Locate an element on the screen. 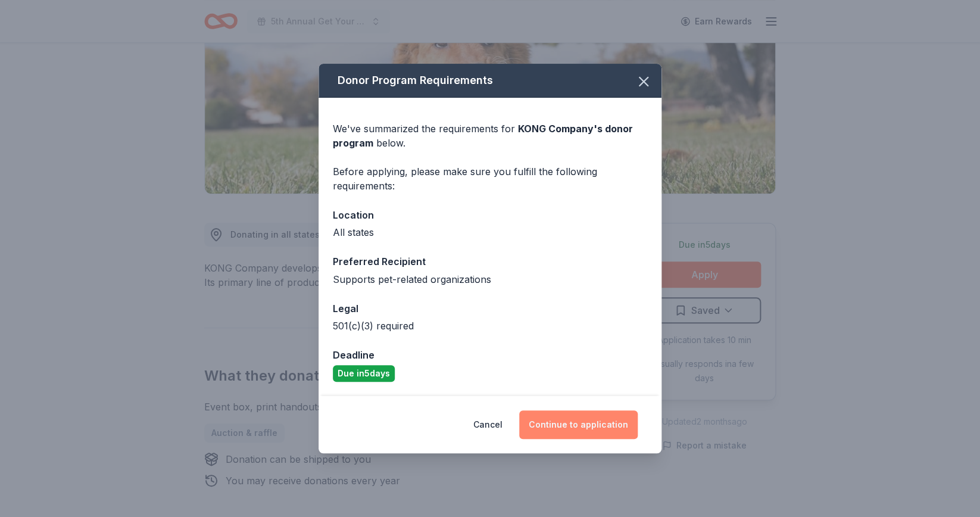 The width and height of the screenshot is (980, 517). div: Due in 5 days is located at coordinates (364, 373).